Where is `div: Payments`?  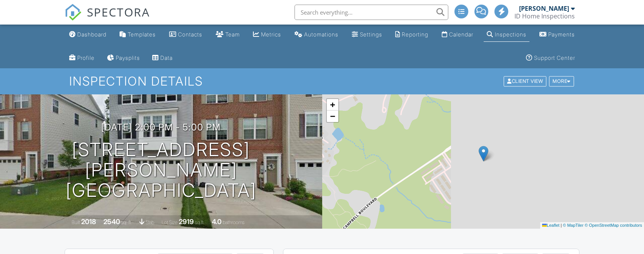 div: Payments is located at coordinates (561, 34).